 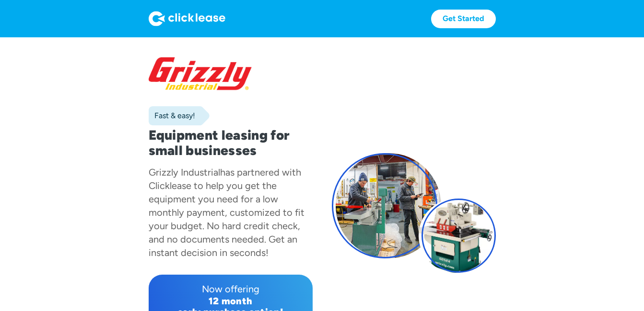 What do you see at coordinates (187, 19) in the screenshot?
I see `img: Logo` at bounding box center [187, 19].